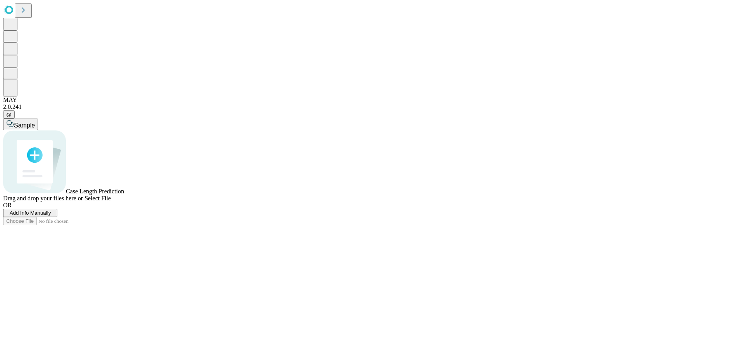  What do you see at coordinates (7, 205) in the screenshot?
I see `span: OR` at bounding box center [7, 205].